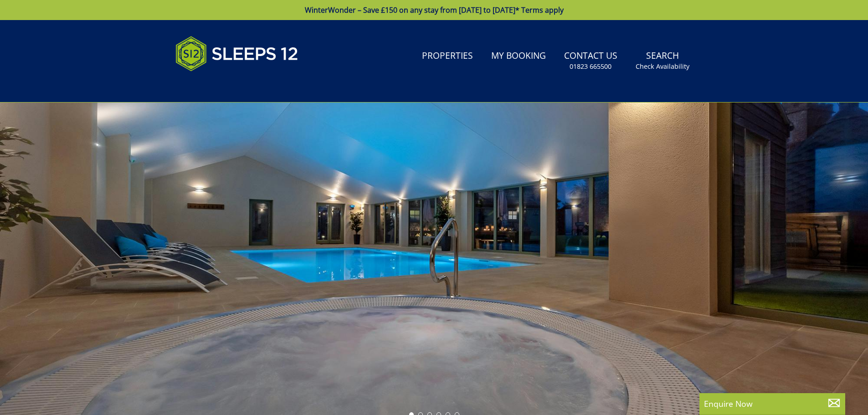 The width and height of the screenshot is (868, 415). I want to click on small: 01823 665500, so click(590, 67).